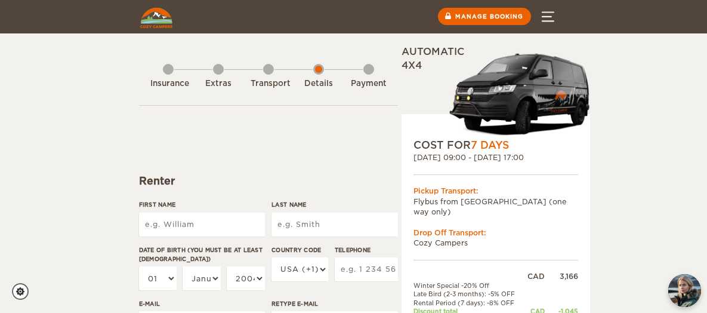  Describe the element at coordinates (24, 291) in the screenshot. I see `a: Cookie settings` at that location.